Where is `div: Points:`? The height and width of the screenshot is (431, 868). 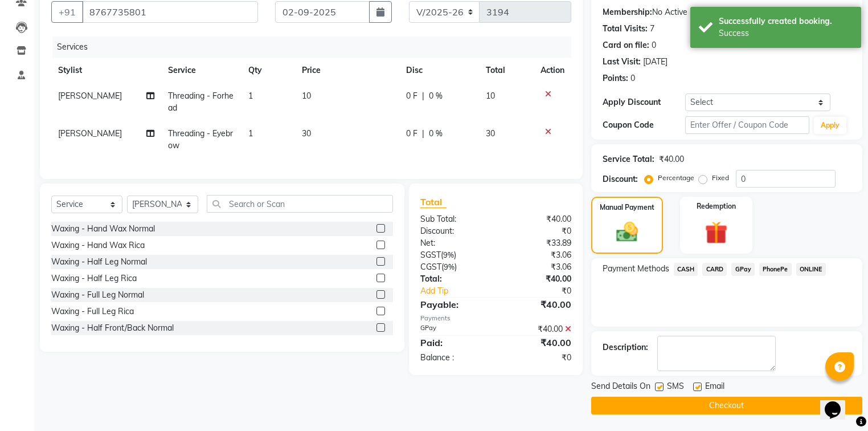 div: Points: is located at coordinates (615, 78).